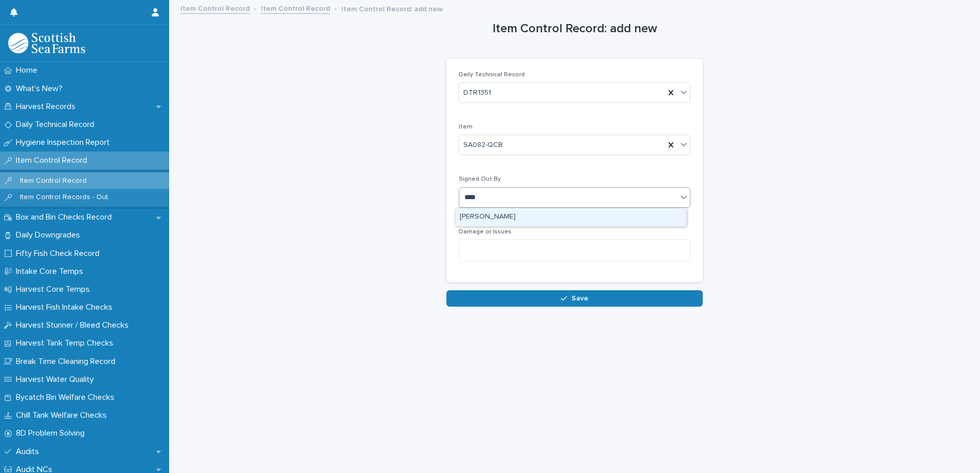  What do you see at coordinates (55, 289) in the screenshot?
I see `p: Harvest Core Temps` at bounding box center [55, 289].